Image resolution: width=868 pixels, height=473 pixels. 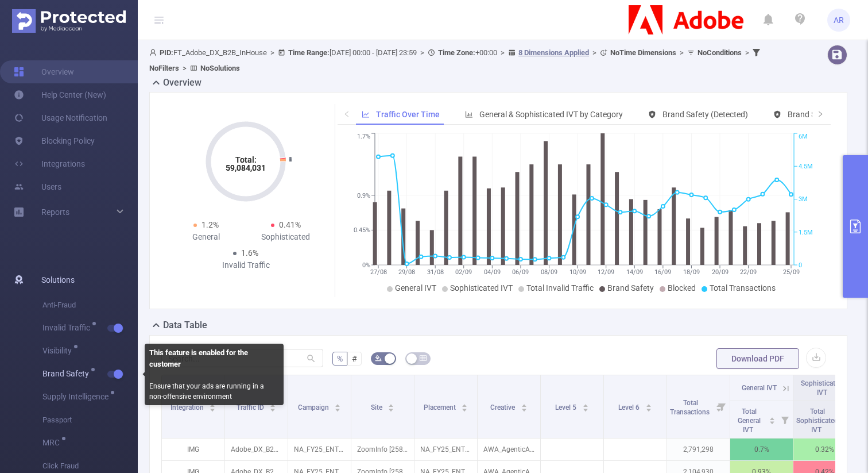 I want to click on p: NA_FY25_ENT_AWA_Category_AgenticAI_ZI_1x1 [9648831], so click(x=445, y=449).